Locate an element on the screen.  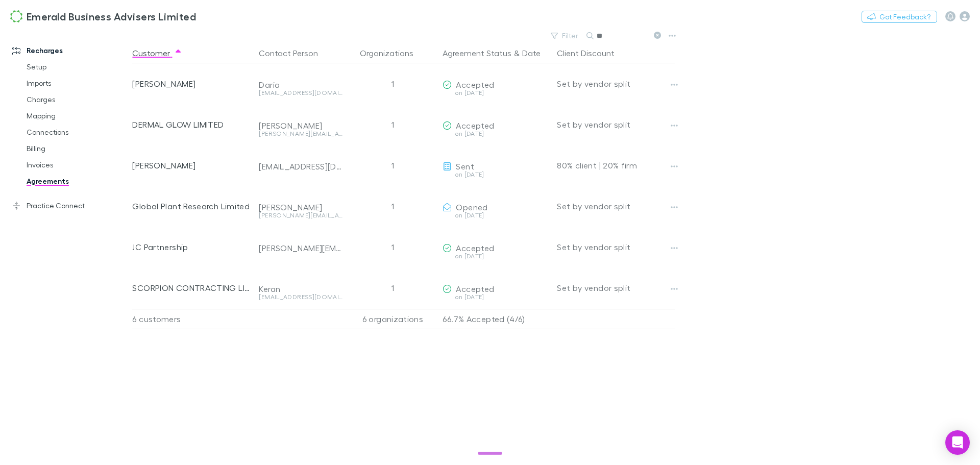
button: Organizations is located at coordinates (392, 53).